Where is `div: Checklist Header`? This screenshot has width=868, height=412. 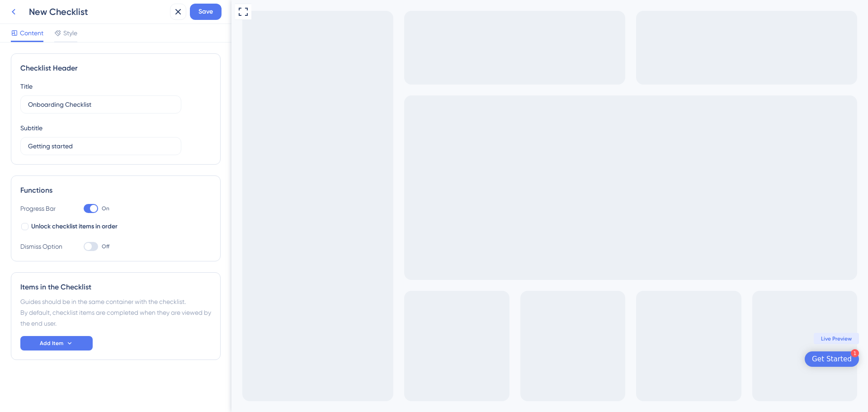
div: Checklist Header is located at coordinates (116, 68).